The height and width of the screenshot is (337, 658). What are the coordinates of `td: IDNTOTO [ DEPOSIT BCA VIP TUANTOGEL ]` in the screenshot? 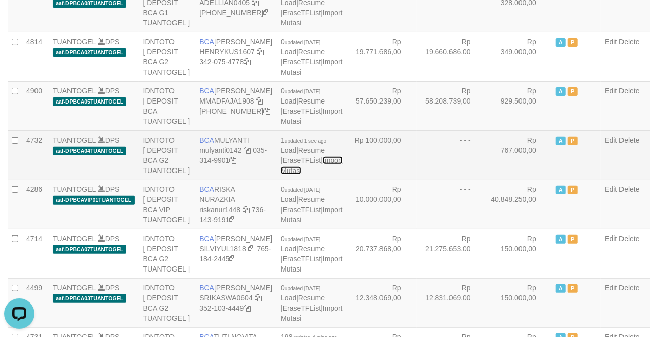 It's located at (167, 204).